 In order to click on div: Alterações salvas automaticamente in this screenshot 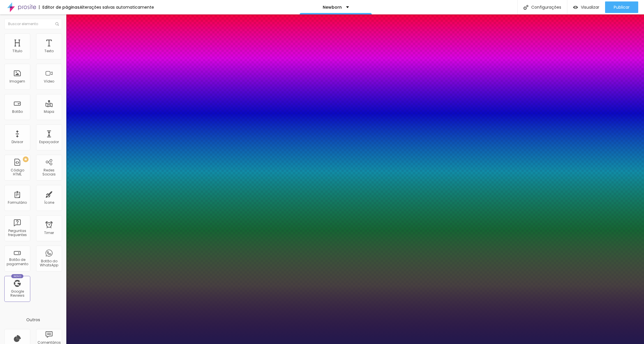, I will do `click(117, 7)`.